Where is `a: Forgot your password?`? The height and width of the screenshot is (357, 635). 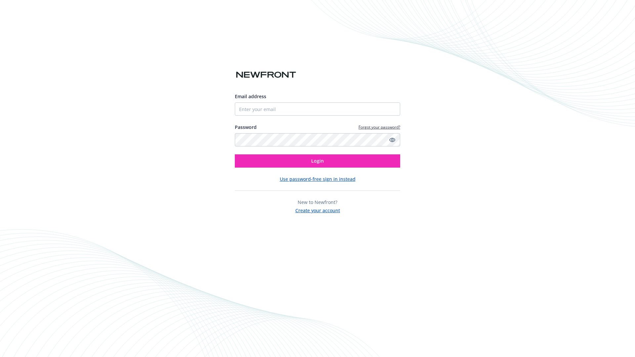 a: Forgot your password? is located at coordinates (379, 127).